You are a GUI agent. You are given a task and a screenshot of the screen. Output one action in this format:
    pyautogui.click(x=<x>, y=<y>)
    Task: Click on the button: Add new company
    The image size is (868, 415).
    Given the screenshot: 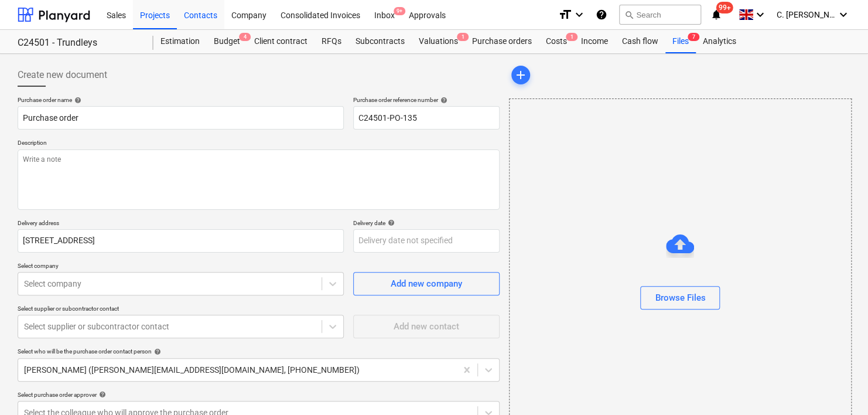 What is the action you would take?
    pyautogui.click(x=427, y=283)
    